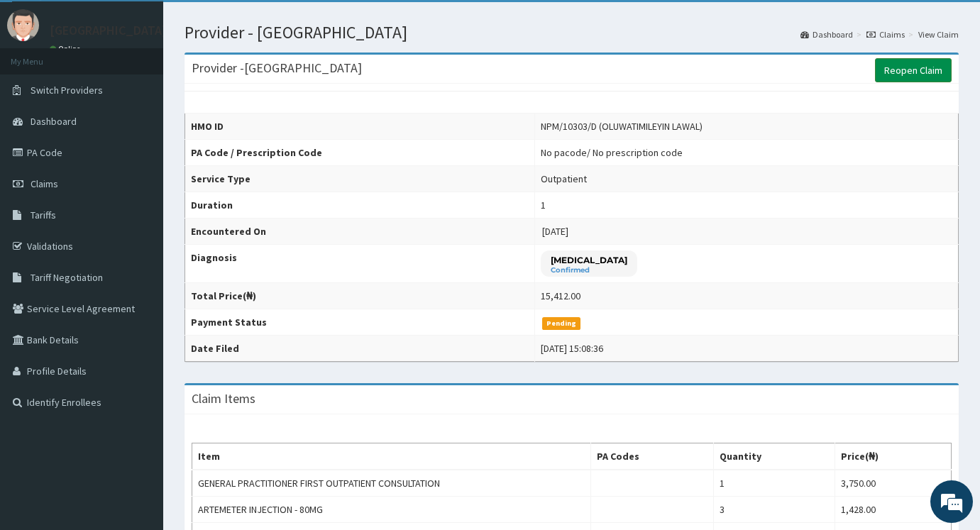  Describe the element at coordinates (651, 457) in the screenshot. I see `th: PA Codes` at that location.